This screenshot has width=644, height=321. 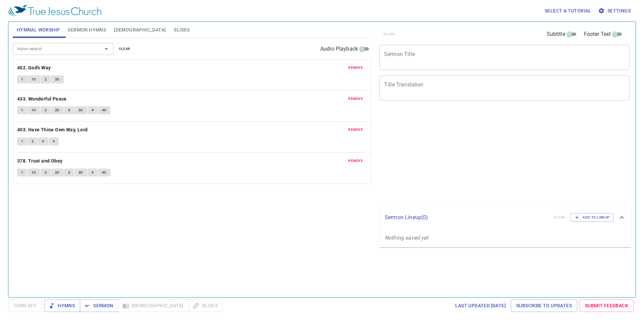 What do you see at coordinates (568, 11) in the screenshot?
I see `button: Select a tutorial` at bounding box center [568, 11].